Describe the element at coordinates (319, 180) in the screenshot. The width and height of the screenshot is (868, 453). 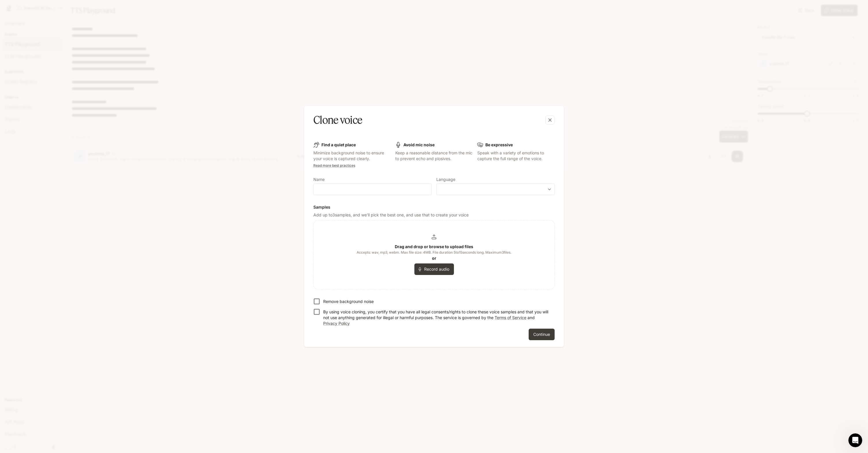
I see `p: Name` at that location.